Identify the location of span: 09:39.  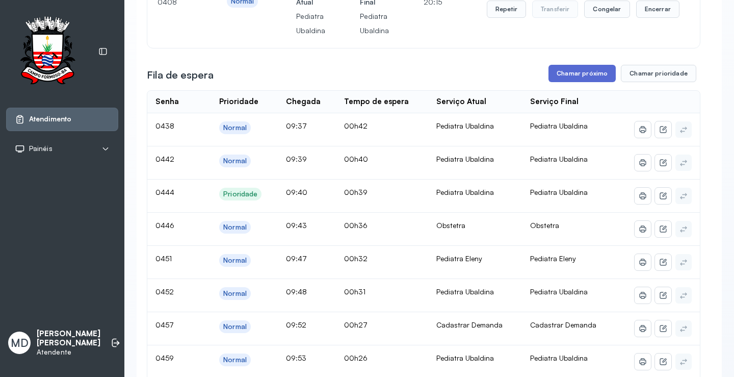
(296, 159).